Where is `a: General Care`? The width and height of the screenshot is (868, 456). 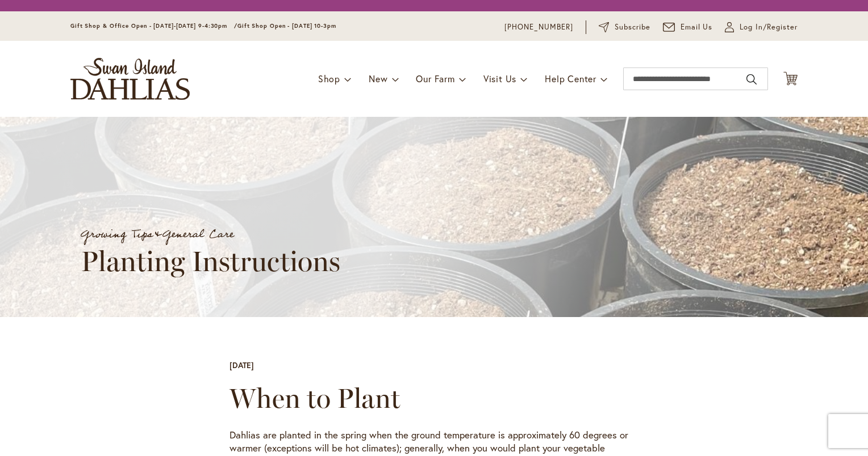 a: General Care is located at coordinates (198, 235).